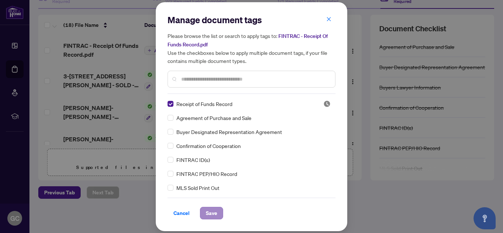  Describe the element at coordinates (484, 218) in the screenshot. I see `button: Open asap` at that location.